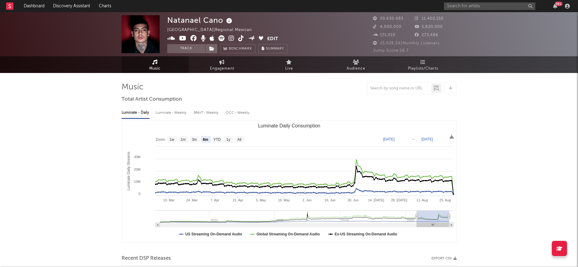  What do you see at coordinates (284, 200) in the screenshot?
I see `text: 19. May` at bounding box center [284, 200].